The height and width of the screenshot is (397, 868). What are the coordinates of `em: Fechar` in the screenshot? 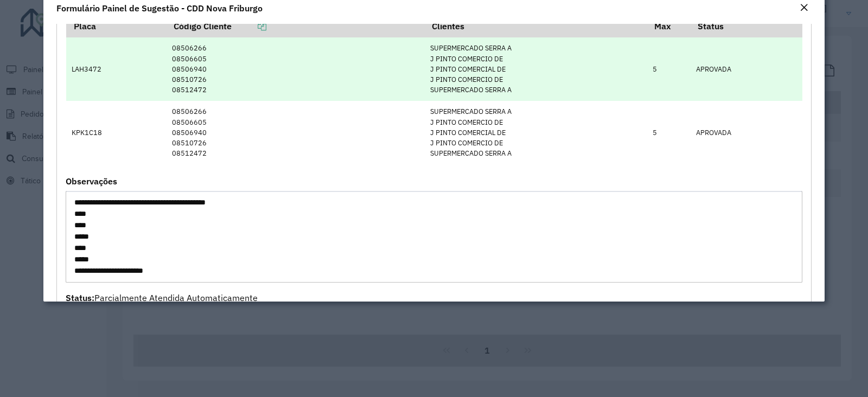 It's located at (804, 8).